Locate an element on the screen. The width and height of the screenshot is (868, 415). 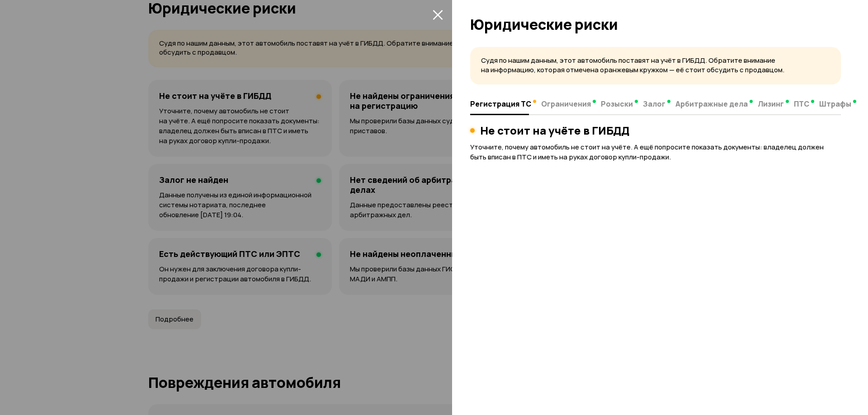
span: Штрафы is located at coordinates (835, 104).